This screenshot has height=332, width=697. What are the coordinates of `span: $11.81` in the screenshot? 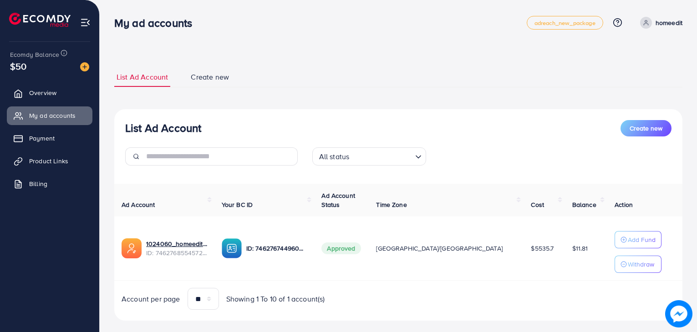 It's located at (580, 248).